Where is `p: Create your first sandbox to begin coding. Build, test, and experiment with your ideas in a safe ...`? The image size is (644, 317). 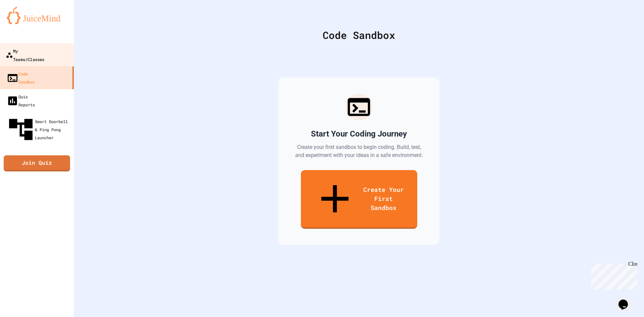
p: Create your first sandbox to begin coding. Build, test, and experiment with your ideas in a safe ... is located at coordinates (359, 151).